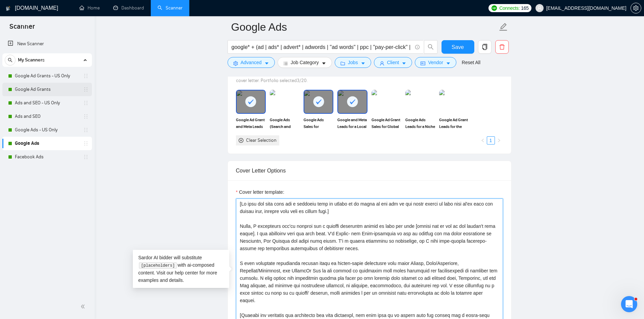 This screenshot has height=319, width=644. Describe the element at coordinates (458, 47) in the screenshot. I see `span: Save` at that location.